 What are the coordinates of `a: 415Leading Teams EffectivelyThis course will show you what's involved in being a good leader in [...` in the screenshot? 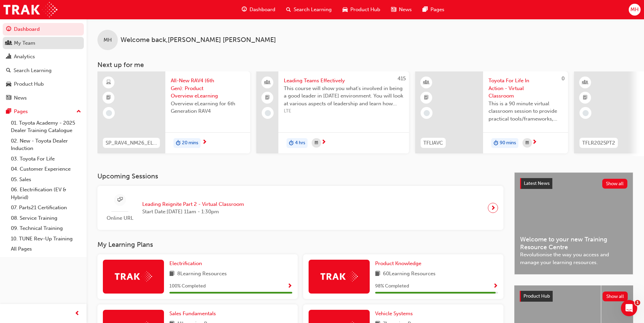 It's located at (333, 113).